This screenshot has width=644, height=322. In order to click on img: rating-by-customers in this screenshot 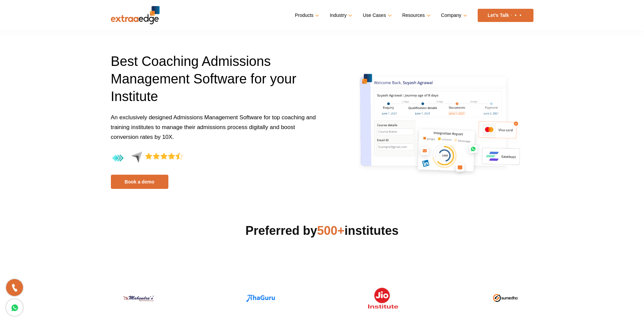, I will do `click(147, 158)`.